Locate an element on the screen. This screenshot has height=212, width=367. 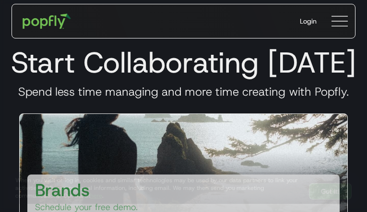
h3: Spend less time managing and more time creating with Popfly. is located at coordinates (183, 92).